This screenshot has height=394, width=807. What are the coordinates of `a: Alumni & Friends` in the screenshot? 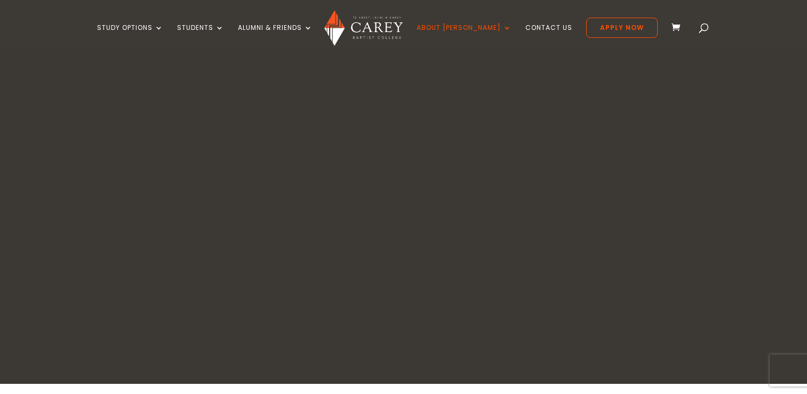 It's located at (275, 36).